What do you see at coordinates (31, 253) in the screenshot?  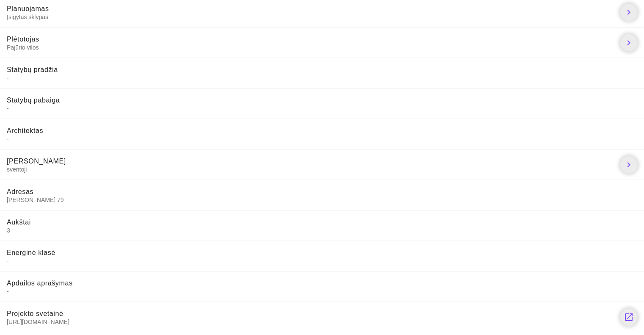 I see `span: Energinė klasė` at bounding box center [31, 253].